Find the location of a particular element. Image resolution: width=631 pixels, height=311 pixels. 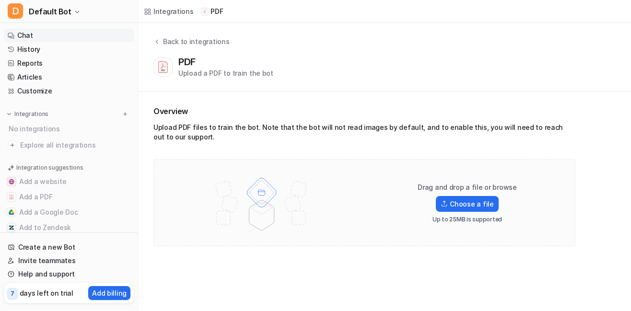

span: Explore all integrations is located at coordinates (75, 145).